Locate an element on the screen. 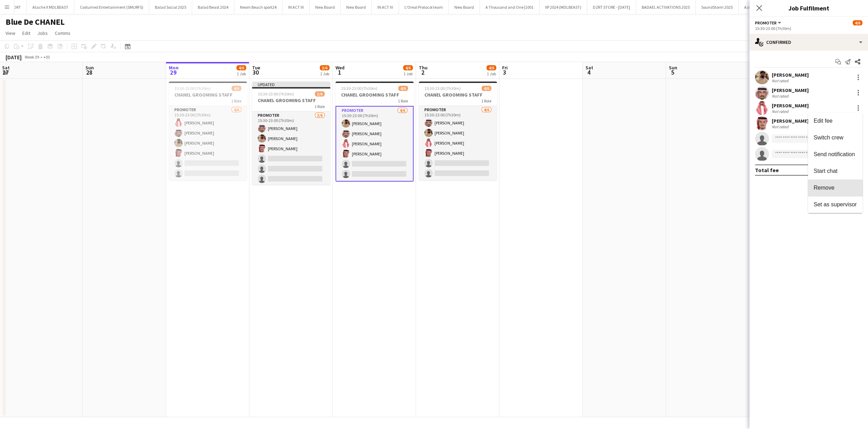  button: Edit fee is located at coordinates (835, 121).